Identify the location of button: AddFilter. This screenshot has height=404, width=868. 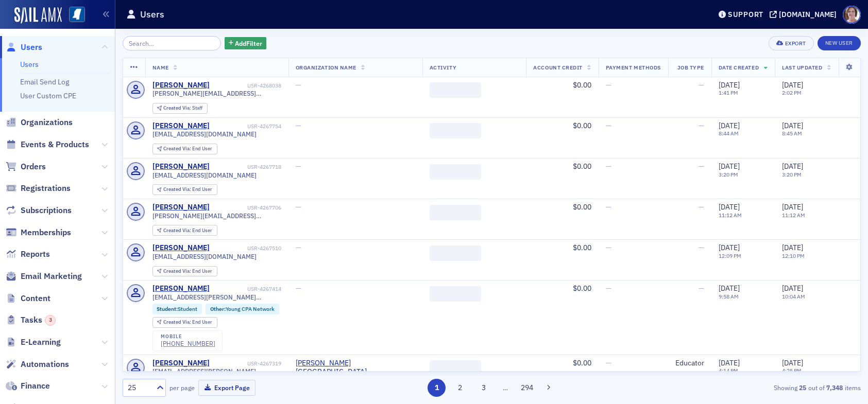
(246, 43).